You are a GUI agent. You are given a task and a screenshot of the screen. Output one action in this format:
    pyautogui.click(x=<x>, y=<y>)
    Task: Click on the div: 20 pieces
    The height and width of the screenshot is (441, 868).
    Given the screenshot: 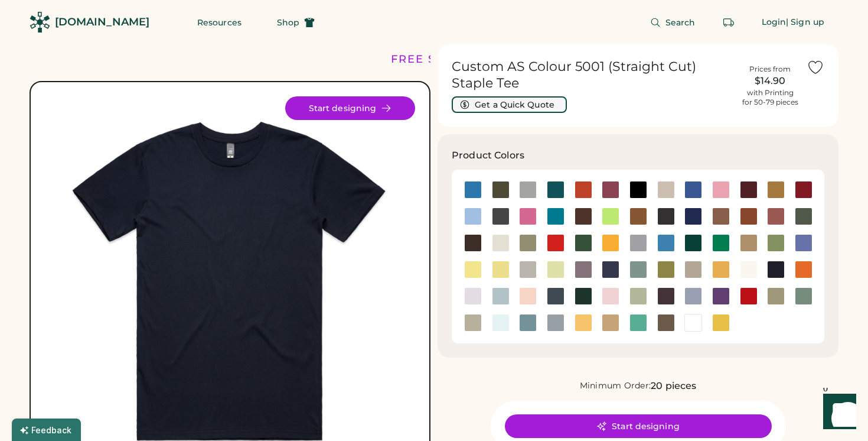 What is the action you would take?
    pyautogui.click(x=673, y=386)
    